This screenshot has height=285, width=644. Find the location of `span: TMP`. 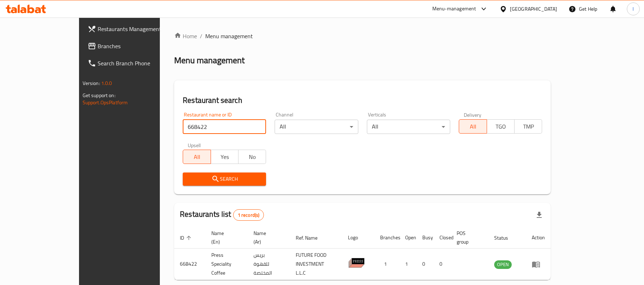

span: TMP is located at coordinates (528, 126).